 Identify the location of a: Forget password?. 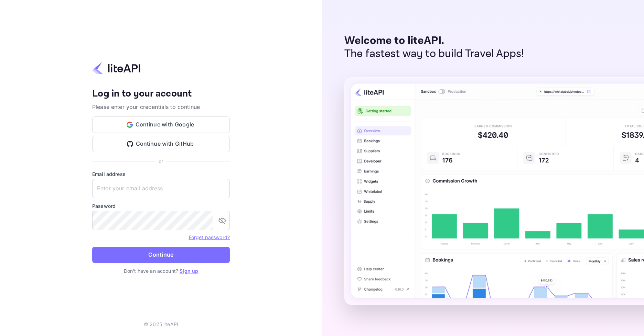
(209, 237).